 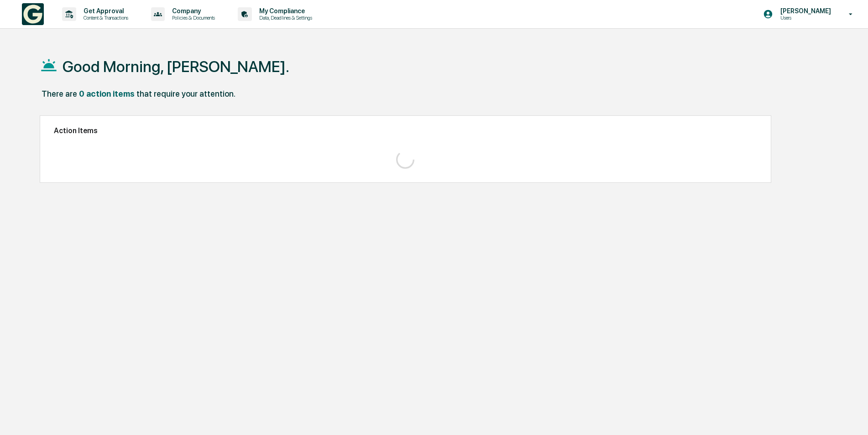 What do you see at coordinates (804, 18) in the screenshot?
I see `p: Users` at bounding box center [804, 18].